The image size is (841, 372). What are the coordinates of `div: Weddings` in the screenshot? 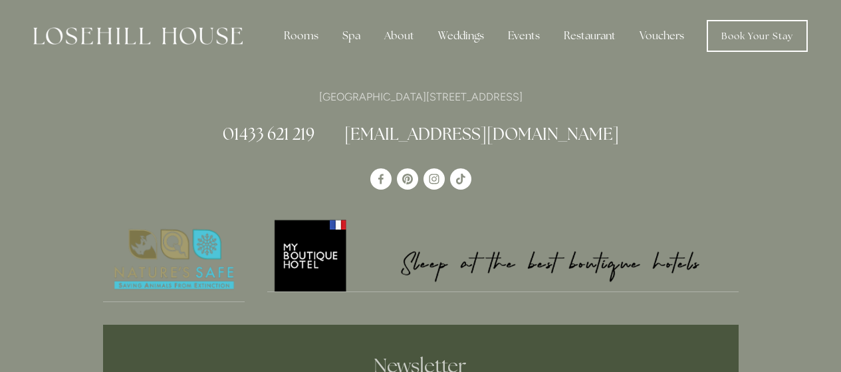 It's located at (461, 36).